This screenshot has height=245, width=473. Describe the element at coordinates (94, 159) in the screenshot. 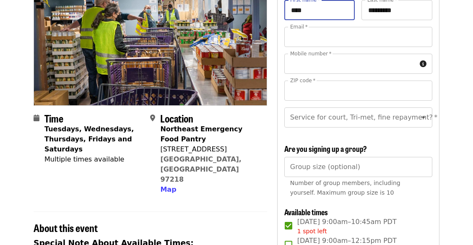

I see `div: Multiple times available` at that location.